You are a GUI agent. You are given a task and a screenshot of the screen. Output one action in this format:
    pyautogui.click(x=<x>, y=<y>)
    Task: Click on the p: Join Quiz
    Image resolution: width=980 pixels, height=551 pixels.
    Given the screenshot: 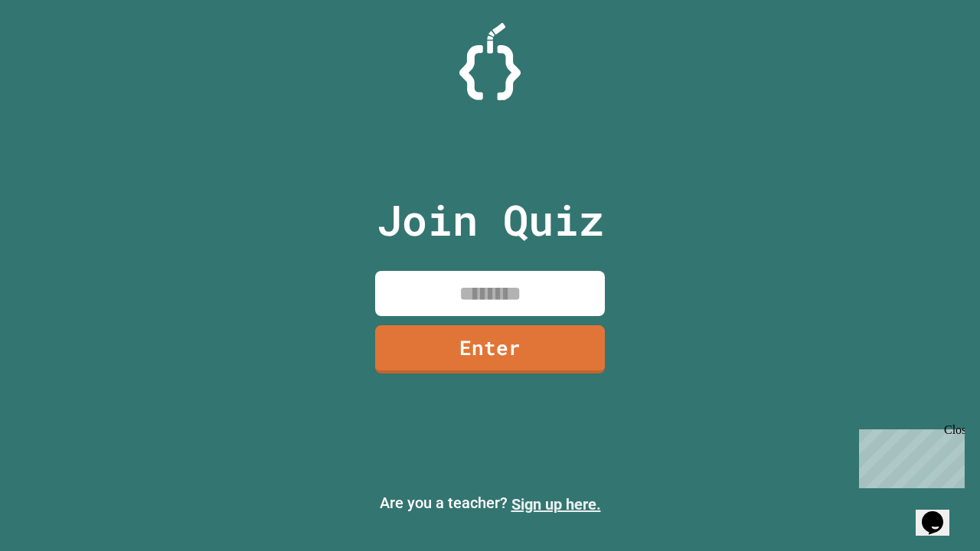 What is the action you would take?
    pyautogui.click(x=490, y=220)
    